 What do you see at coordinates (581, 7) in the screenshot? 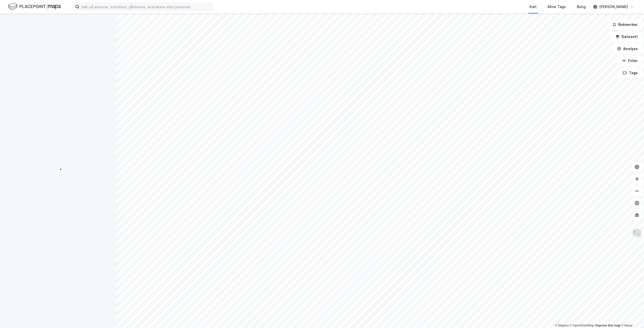
I see `div: Bolig` at bounding box center [581, 7].